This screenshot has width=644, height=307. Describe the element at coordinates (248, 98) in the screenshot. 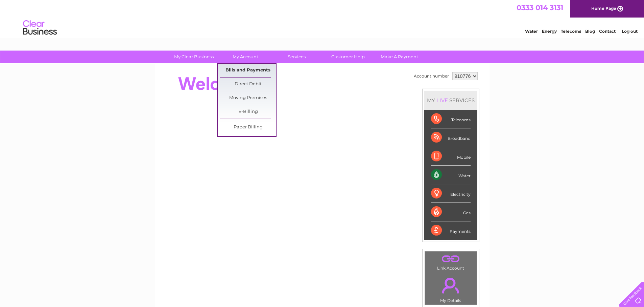

I see `a: Moving Premises` at that location.